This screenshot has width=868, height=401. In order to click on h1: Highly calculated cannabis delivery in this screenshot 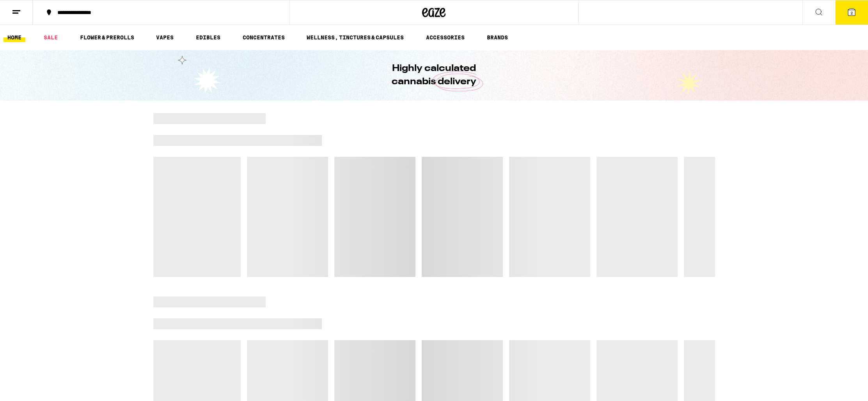, I will do `click(434, 75)`.